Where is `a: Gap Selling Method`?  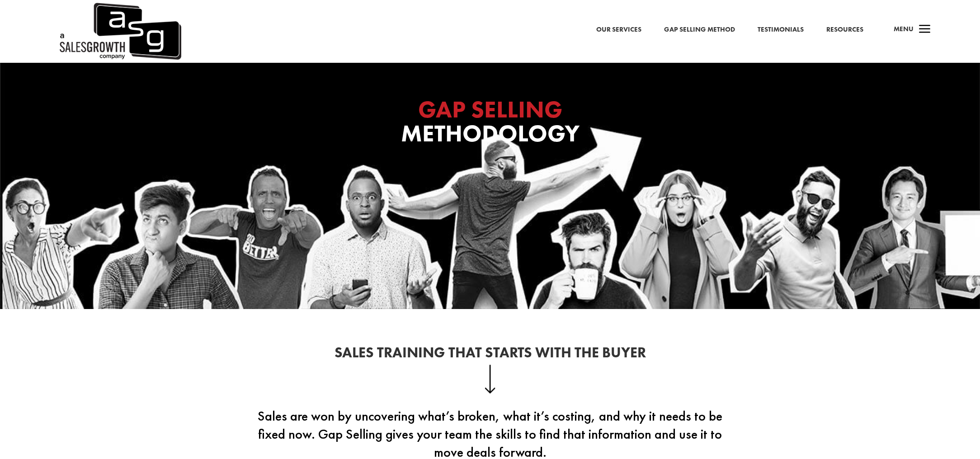
a: Gap Selling Method is located at coordinates (699, 29).